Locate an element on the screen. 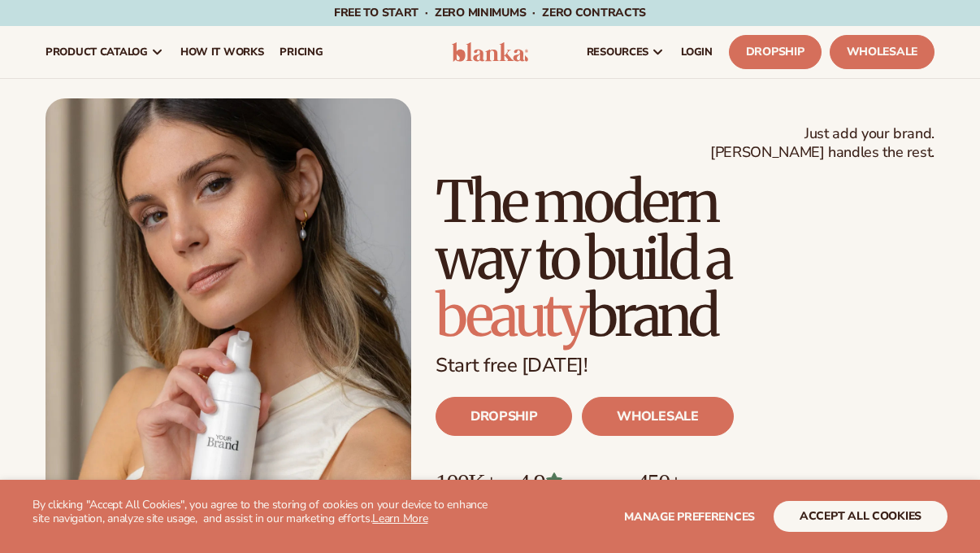 Image resolution: width=980 pixels, height=553 pixels. a: product catalog is located at coordinates (105, 52).